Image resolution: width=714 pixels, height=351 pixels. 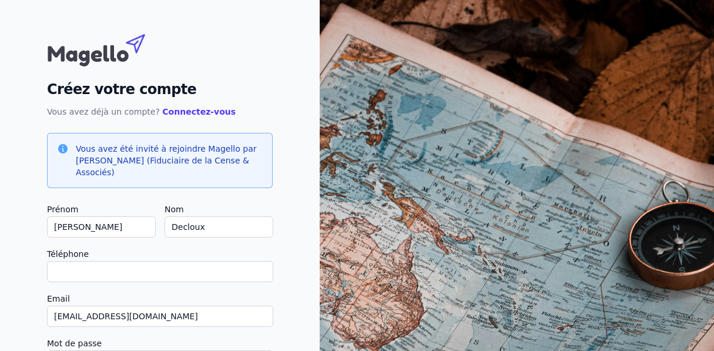 What do you see at coordinates (199, 112) in the screenshot?
I see `a: Connectez-vous` at bounding box center [199, 112].